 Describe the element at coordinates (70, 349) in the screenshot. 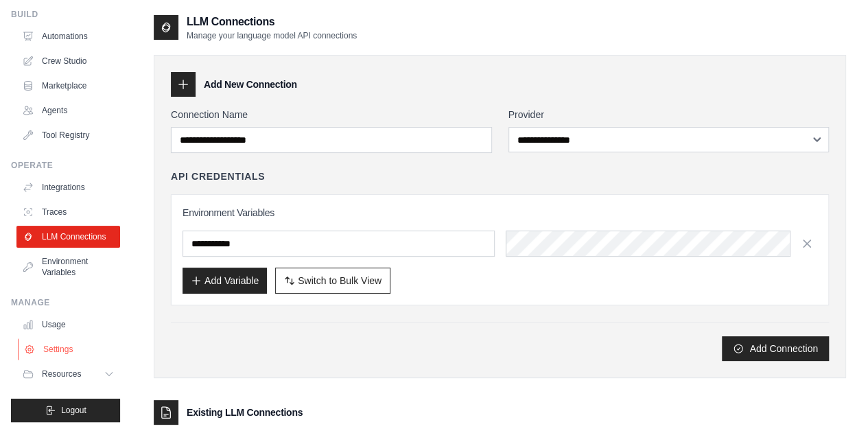

I see `a: Settings` at that location.